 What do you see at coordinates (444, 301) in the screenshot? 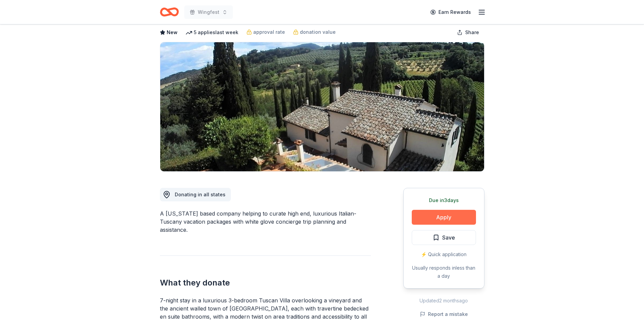
I see `div: Updated 2 months ago` at bounding box center [444, 301].